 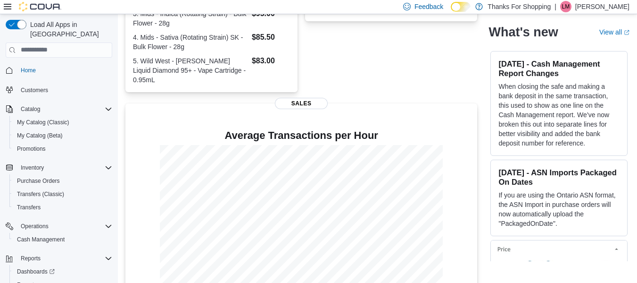 What do you see at coordinates (271, 37) in the screenshot?
I see `dd: $85.50` at bounding box center [271, 37].